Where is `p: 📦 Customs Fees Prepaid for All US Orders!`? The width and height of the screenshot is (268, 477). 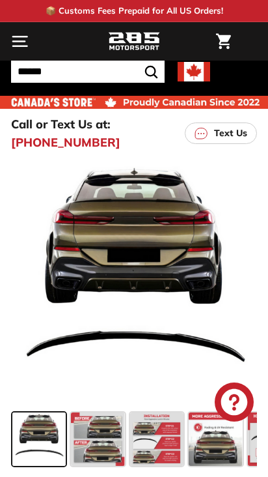
p: 📦 Customs Fees Prepaid for All US Orders! is located at coordinates (134, 11).